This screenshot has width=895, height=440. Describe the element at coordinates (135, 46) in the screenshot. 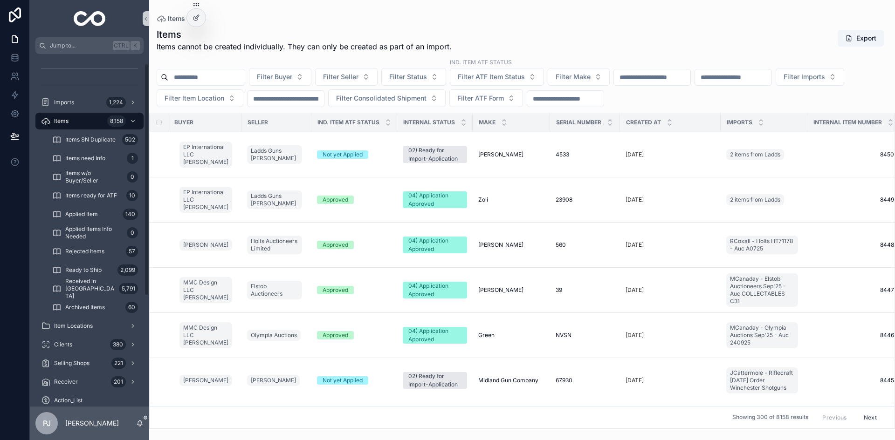

I see `span: K` at that location.